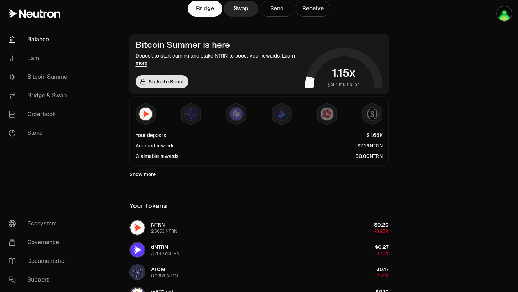 This screenshot has height=292, width=518. Describe the element at coordinates (259, 272) in the screenshot. I see `button: ATOM LogoATOM0.0389 ATOM$0.17-0.69%` at that location.